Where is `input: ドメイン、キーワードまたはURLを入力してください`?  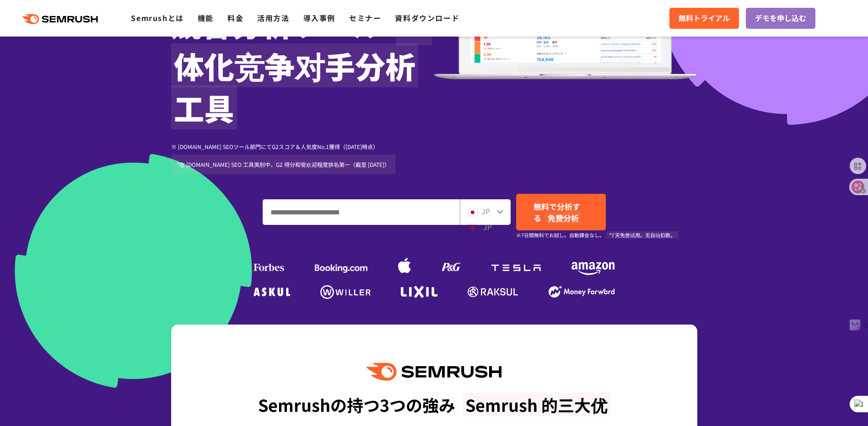
input: ドメイン、キーワードまたはURLを入力してください is located at coordinates (361, 212).